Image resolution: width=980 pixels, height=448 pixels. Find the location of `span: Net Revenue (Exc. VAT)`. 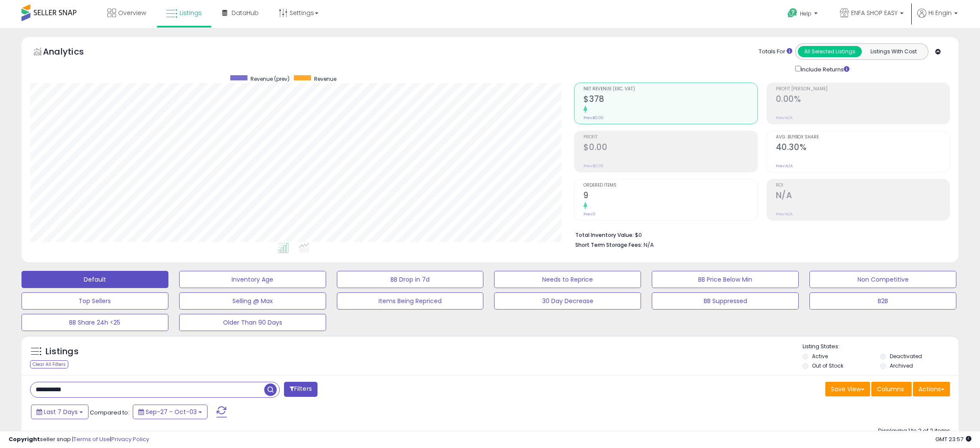

span: Net Revenue (Exc. VAT) is located at coordinates (670, 89).